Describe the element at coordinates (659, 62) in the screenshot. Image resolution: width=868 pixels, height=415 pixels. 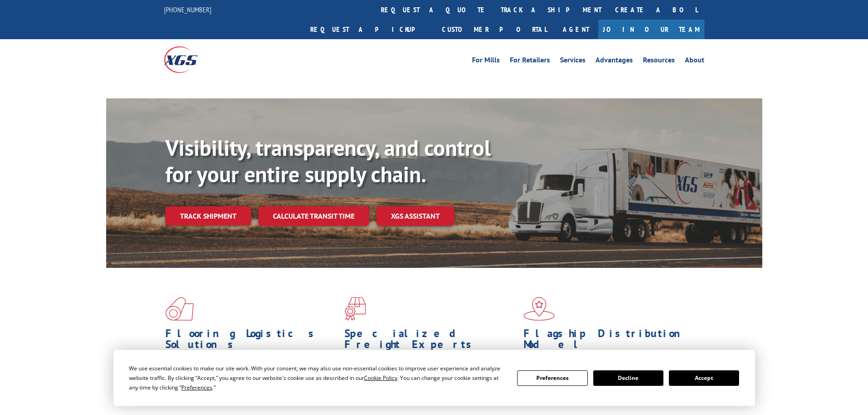
I see `a: Resources` at that location.